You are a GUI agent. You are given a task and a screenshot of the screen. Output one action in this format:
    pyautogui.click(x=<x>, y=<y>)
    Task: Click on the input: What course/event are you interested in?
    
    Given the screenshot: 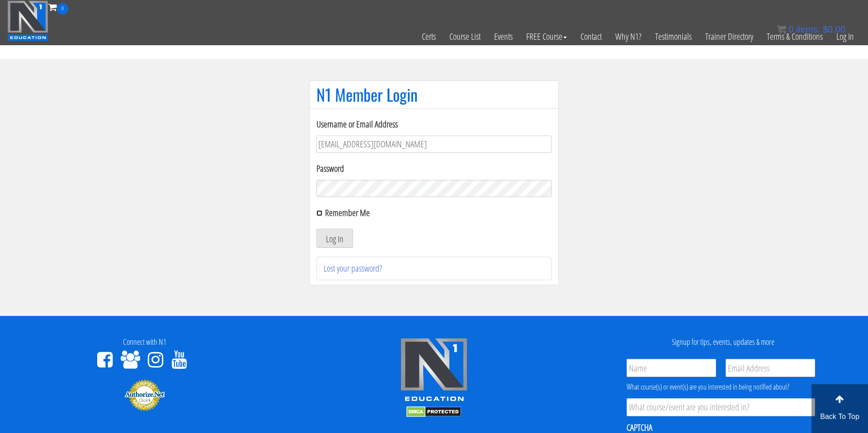 What is the action you would take?
    pyautogui.click(x=721, y=408)
    